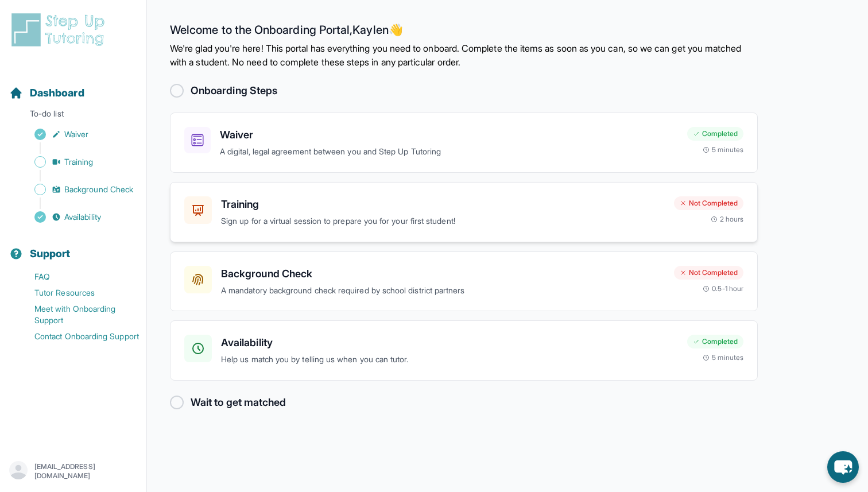 This screenshot has width=868, height=492. I want to click on h3: Availability, so click(450, 343).